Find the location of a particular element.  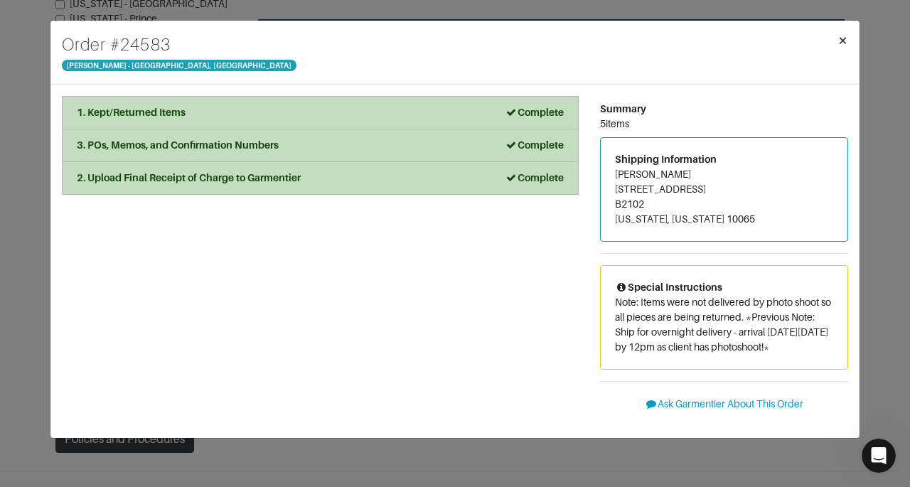

strong: 3. POs, Memos, and Confirmation Numbers is located at coordinates (178, 145).